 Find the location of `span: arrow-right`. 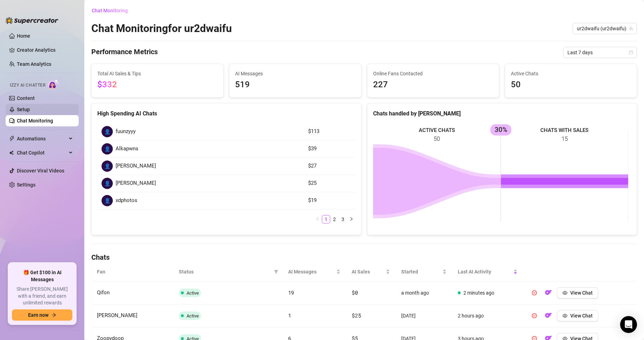

span: arrow-right is located at coordinates (54, 315).